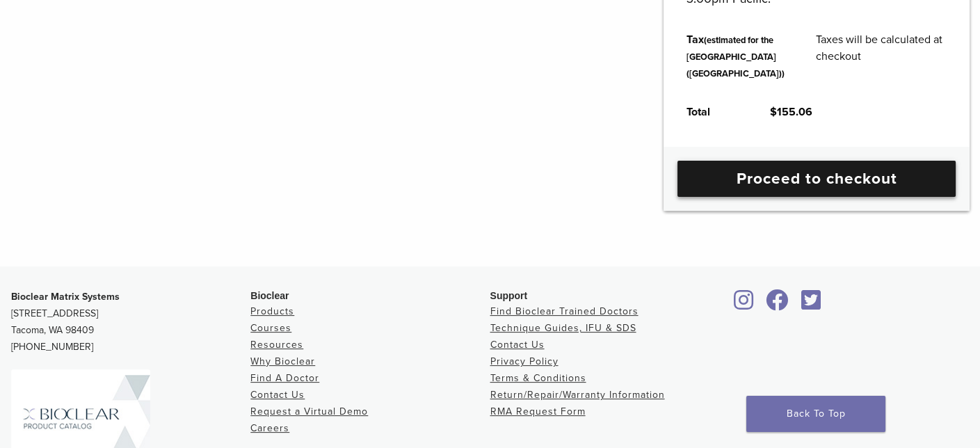 The height and width of the screenshot is (448, 980). I want to click on a: Find A Doctor, so click(285, 378).